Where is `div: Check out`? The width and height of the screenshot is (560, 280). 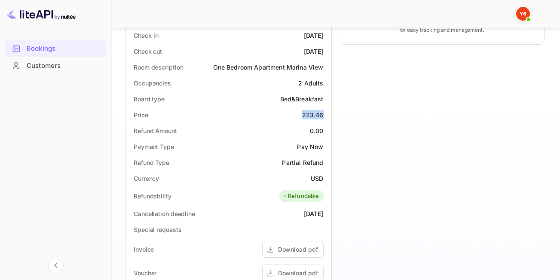
div: Check out is located at coordinates (148, 51).